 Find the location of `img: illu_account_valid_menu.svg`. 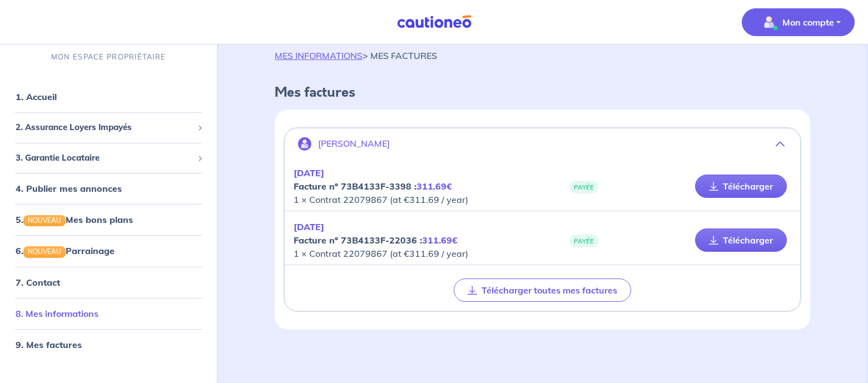

img: illu_account_valid_menu.svg is located at coordinates (769, 22).